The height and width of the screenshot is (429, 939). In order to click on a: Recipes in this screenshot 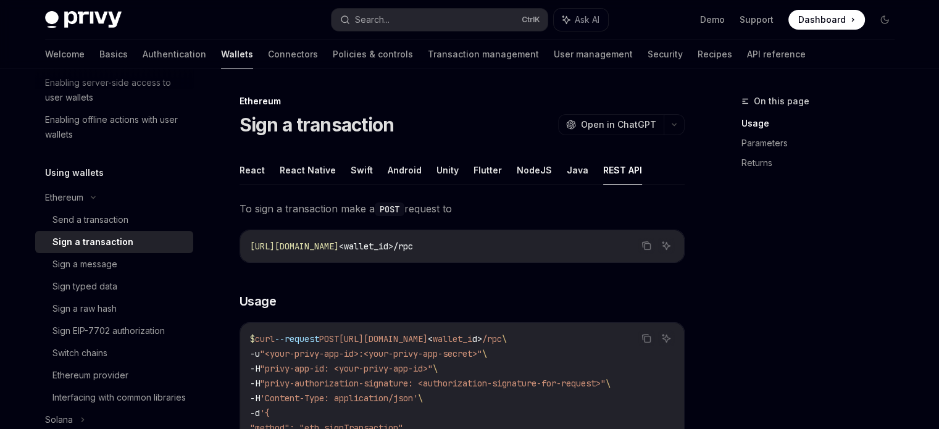, I will do `click(715, 54)`.